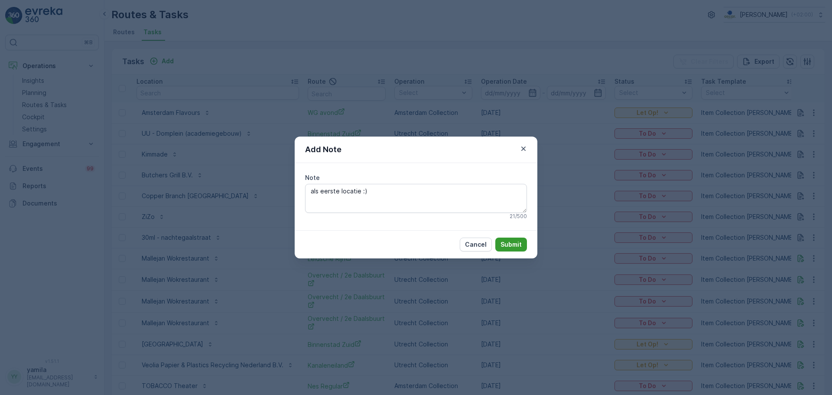 This screenshot has height=395, width=832. I want to click on p: Add Note, so click(323, 149).